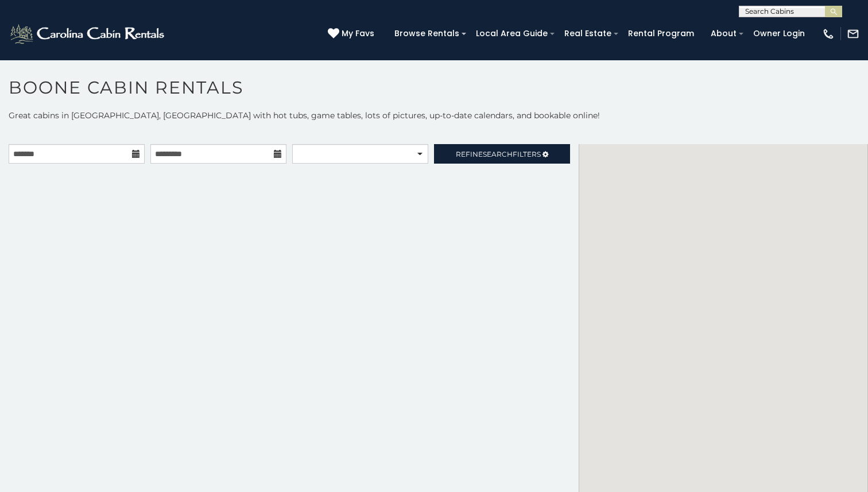  What do you see at coordinates (779, 33) in the screenshot?
I see `a: Owner Login` at bounding box center [779, 33].